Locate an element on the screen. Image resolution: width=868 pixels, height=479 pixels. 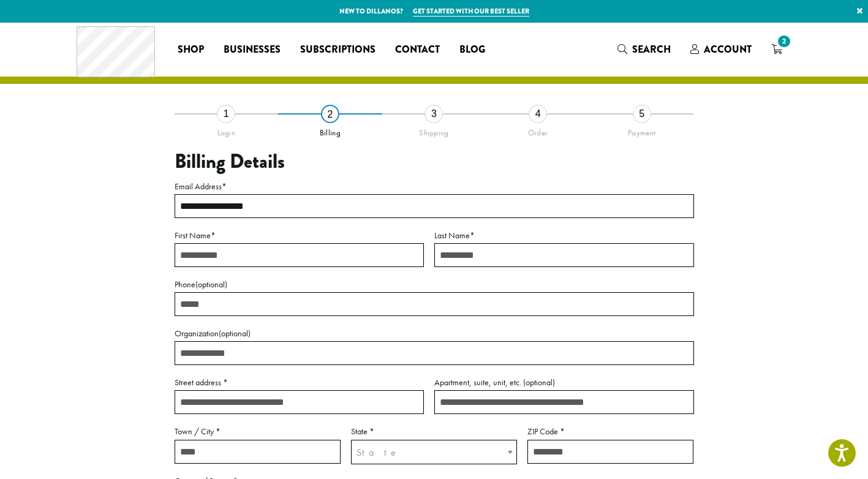
span: Blog is located at coordinates (472, 50).